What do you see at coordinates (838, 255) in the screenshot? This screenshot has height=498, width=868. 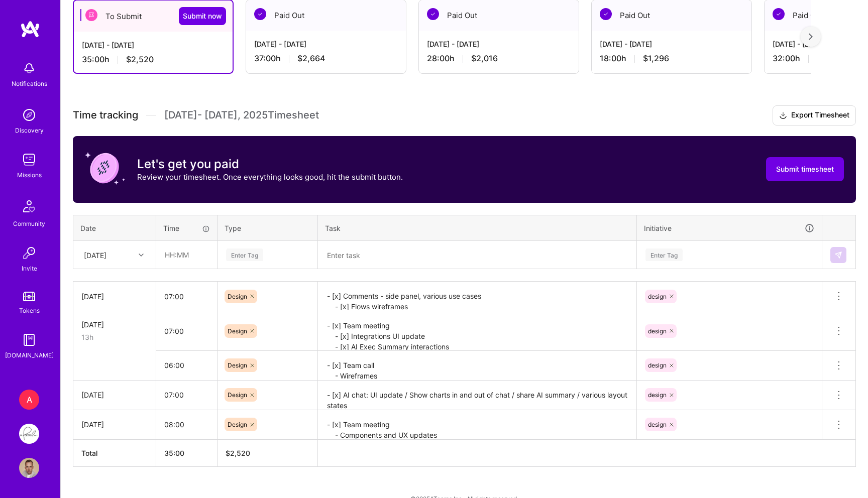 I see `img: Submit` at bounding box center [838, 255].